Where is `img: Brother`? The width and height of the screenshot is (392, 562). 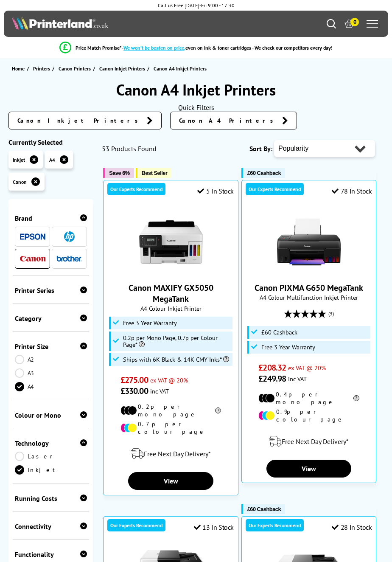 img: Brother is located at coordinates (69, 259).